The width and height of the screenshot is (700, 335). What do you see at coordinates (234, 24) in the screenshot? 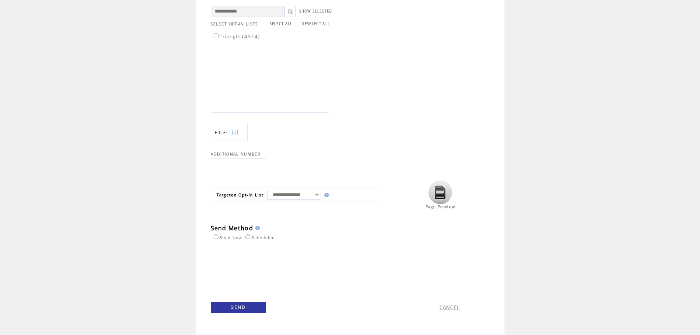
I see `span: SELECT OPT-IN LISTS` at bounding box center [234, 24].